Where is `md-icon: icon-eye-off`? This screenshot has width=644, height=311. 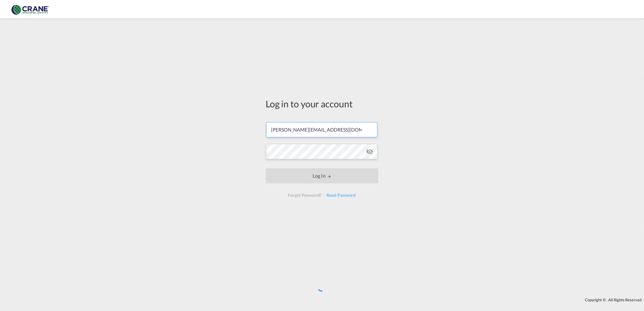 md-icon: icon-eye-off is located at coordinates (370, 151).